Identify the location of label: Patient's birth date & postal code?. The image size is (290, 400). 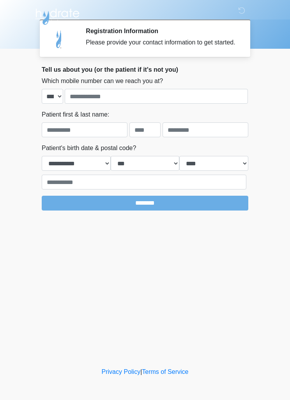
(89, 148).